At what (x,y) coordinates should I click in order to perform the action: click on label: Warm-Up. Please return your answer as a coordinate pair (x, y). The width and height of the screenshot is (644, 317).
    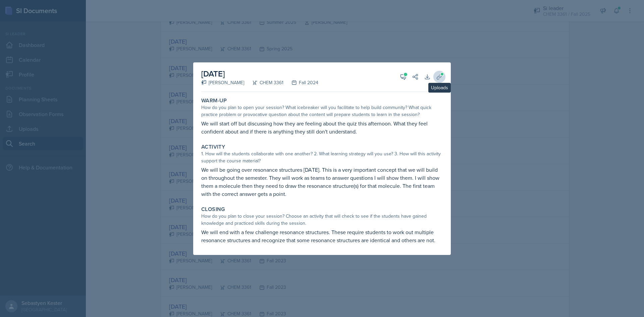
    Looking at the image, I should click on (214, 101).